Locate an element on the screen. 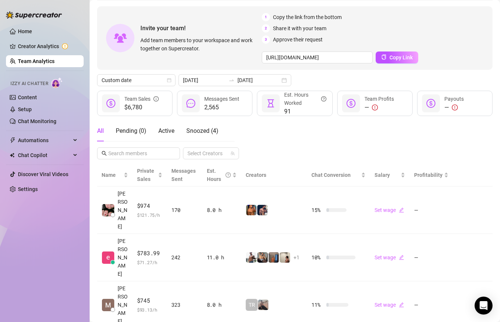 This screenshot has width=500, height=322. img: Regine Ore is located at coordinates (108, 210).